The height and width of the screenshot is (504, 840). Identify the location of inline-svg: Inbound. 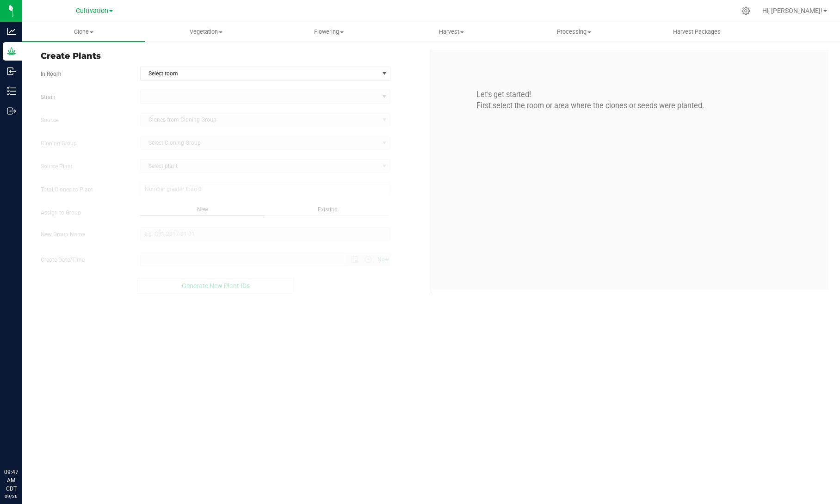
(11, 71).